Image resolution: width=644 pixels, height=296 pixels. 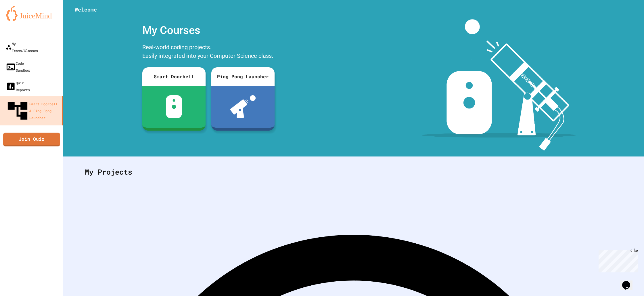 What do you see at coordinates (209, 30) in the screenshot?
I see `div: My Courses` at bounding box center [209, 30].